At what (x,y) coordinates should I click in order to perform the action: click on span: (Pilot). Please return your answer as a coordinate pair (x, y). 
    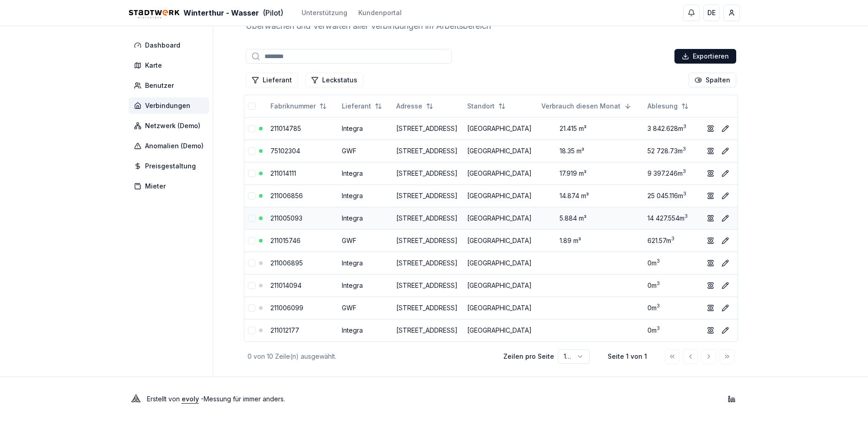
    Looking at the image, I should click on (273, 13).